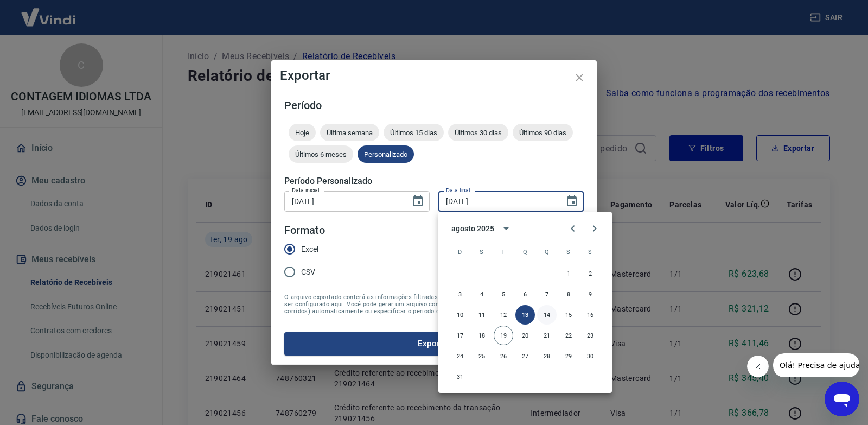  I want to click on button: 31, so click(460, 377).